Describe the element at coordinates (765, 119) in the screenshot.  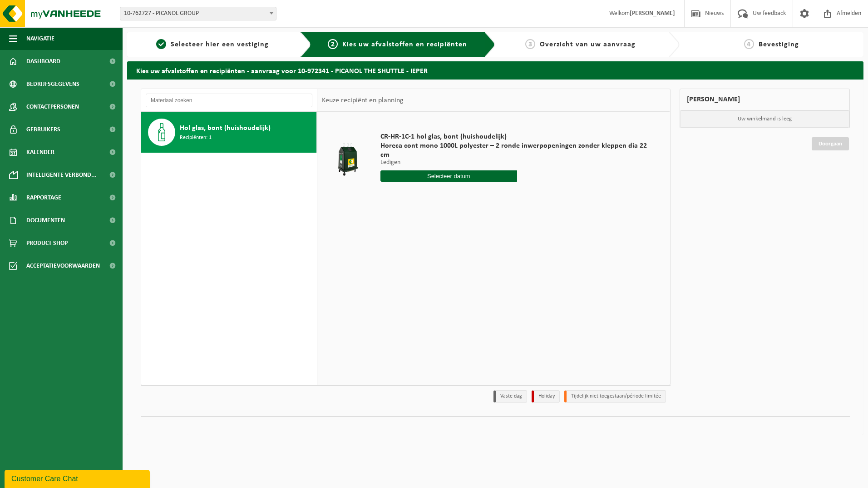
I see `p: Uw winkelmand is leeg` at that location.